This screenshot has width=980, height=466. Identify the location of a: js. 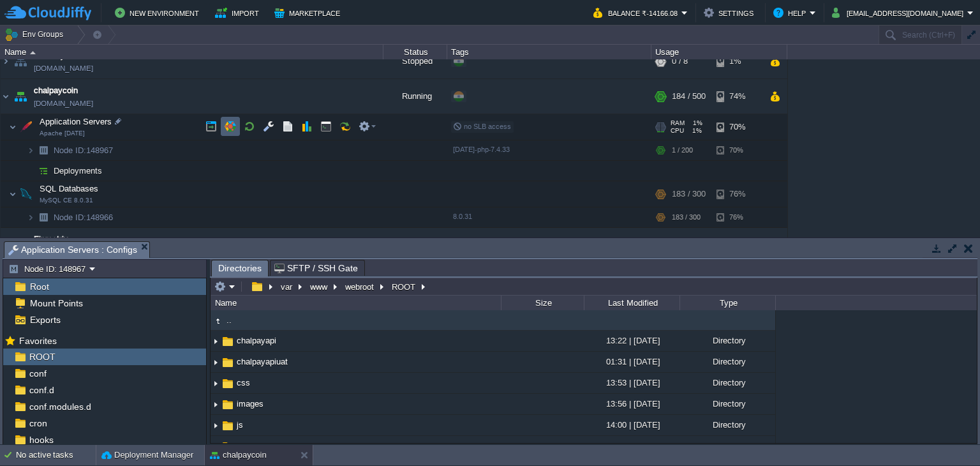
(240, 424).